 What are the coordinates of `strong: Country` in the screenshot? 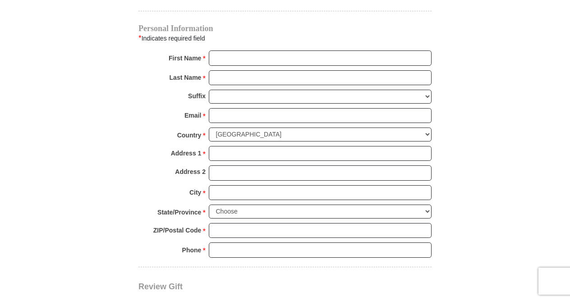 It's located at (189, 135).